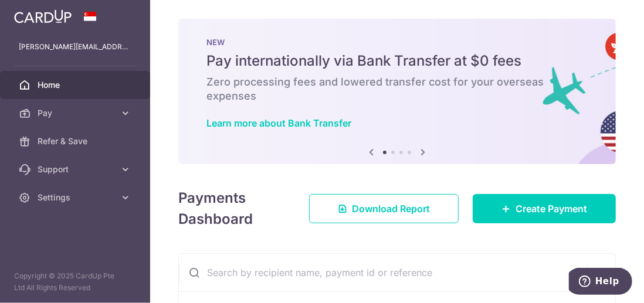  Describe the element at coordinates (76, 169) in the screenshot. I see `span: Support` at that location.